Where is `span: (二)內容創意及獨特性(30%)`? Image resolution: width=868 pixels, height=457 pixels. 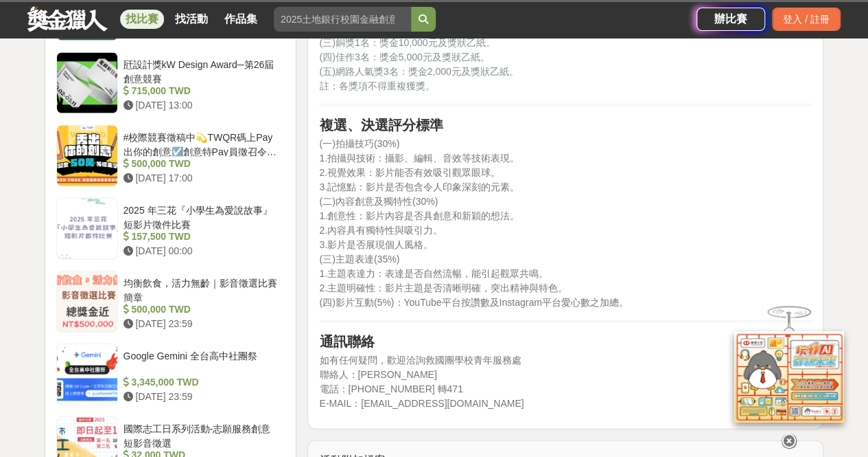 span: (二)內容創意及獨特性(30%) is located at coordinates (378, 201).